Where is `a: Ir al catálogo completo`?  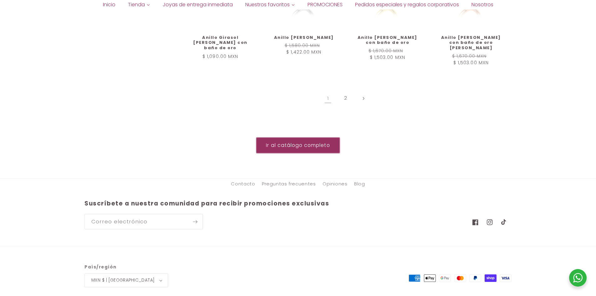
a: Ir al catálogo completo is located at coordinates (298, 145).